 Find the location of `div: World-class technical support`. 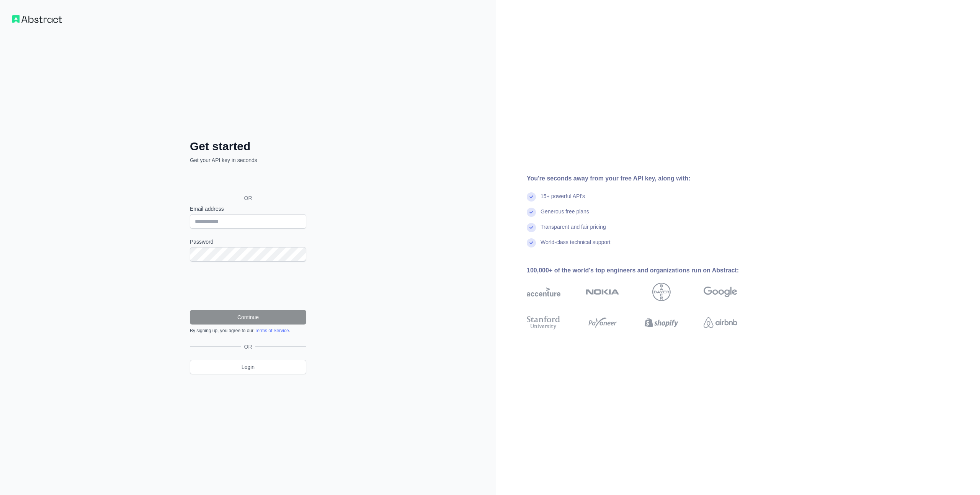

div: World-class technical support is located at coordinates (576, 246).